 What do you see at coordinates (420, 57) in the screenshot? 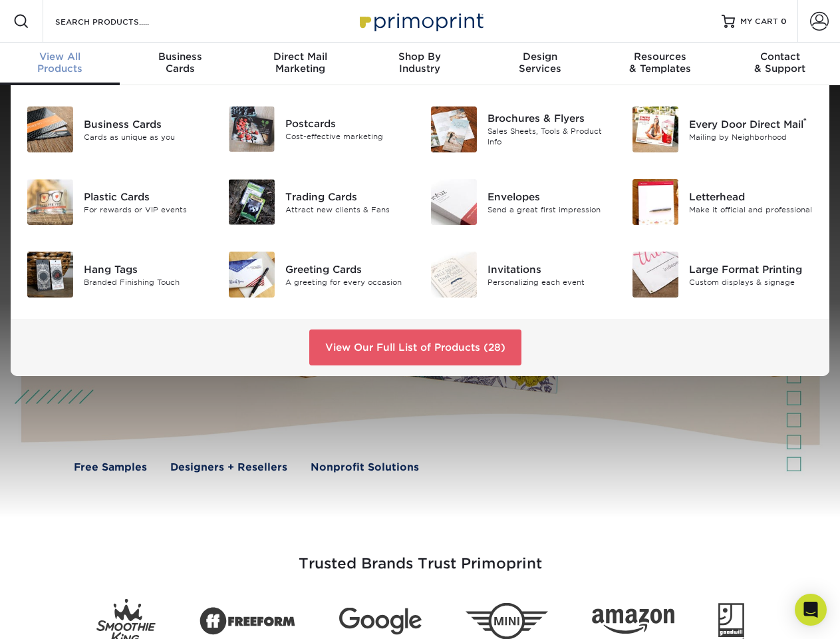
I see `span: Shop By` at bounding box center [420, 57].